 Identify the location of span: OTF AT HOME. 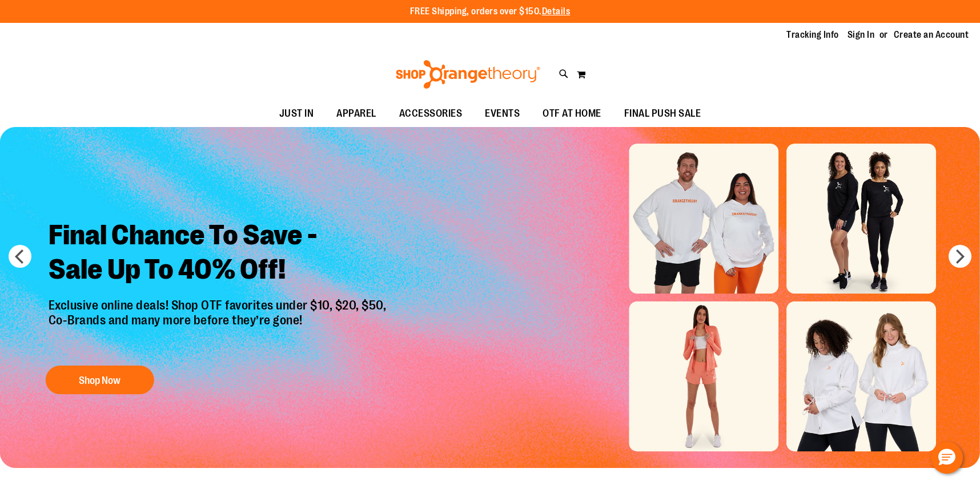
(571, 113).